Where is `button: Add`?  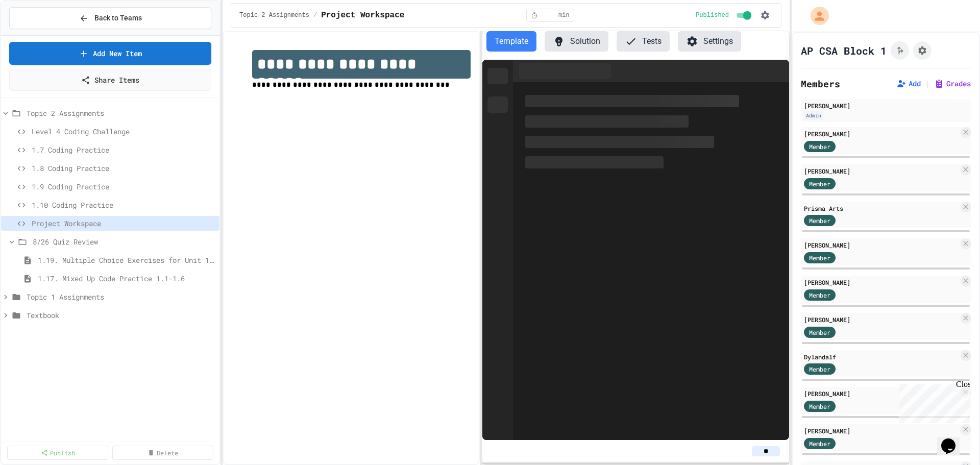
button: Add is located at coordinates (908, 84).